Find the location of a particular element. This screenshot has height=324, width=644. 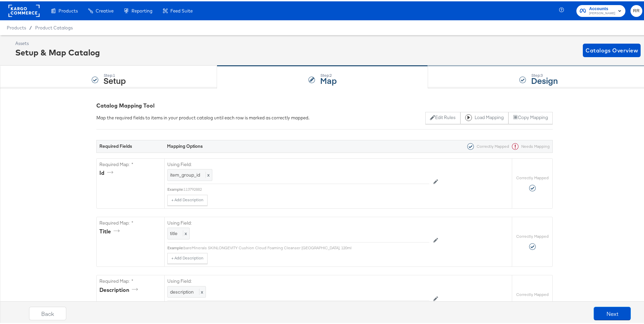

button: Catalogs Overview is located at coordinates (612, 49).